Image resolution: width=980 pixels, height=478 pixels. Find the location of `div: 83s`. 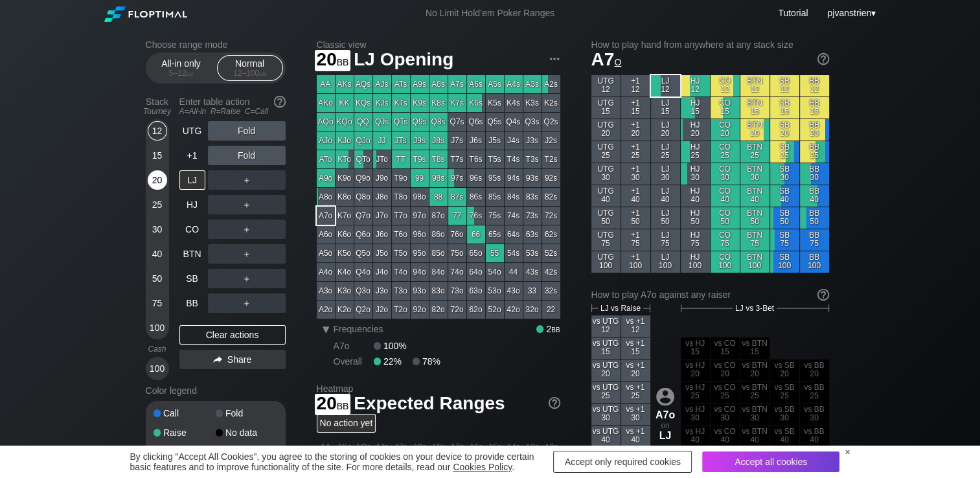

div: 83s is located at coordinates (532, 197).